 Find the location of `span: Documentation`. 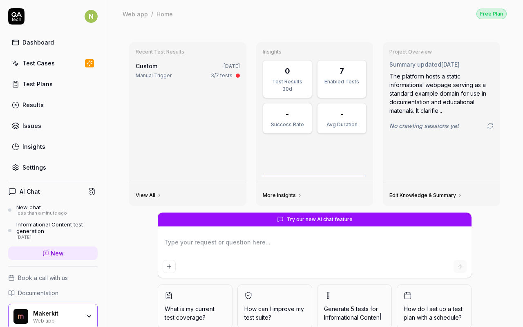

span: Documentation is located at coordinates (38, 292).